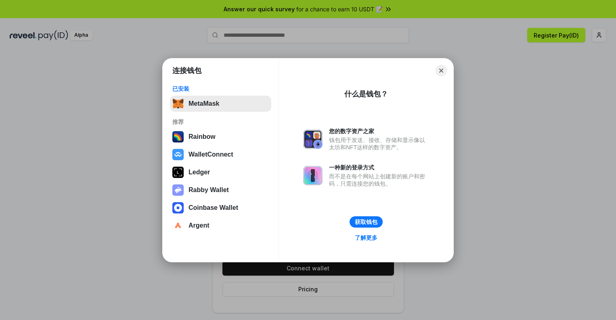 This screenshot has height=320, width=616. What do you see at coordinates (366, 222) in the screenshot?
I see `div: 获取钱包` at bounding box center [366, 222].